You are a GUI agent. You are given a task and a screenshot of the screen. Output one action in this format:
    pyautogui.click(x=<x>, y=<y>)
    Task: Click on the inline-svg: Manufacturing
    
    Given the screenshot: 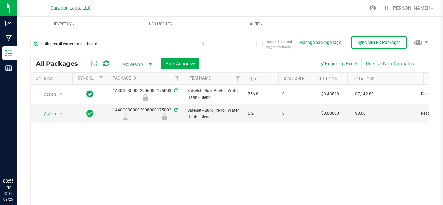 What is the action you would take?
    pyautogui.click(x=9, y=38)
    